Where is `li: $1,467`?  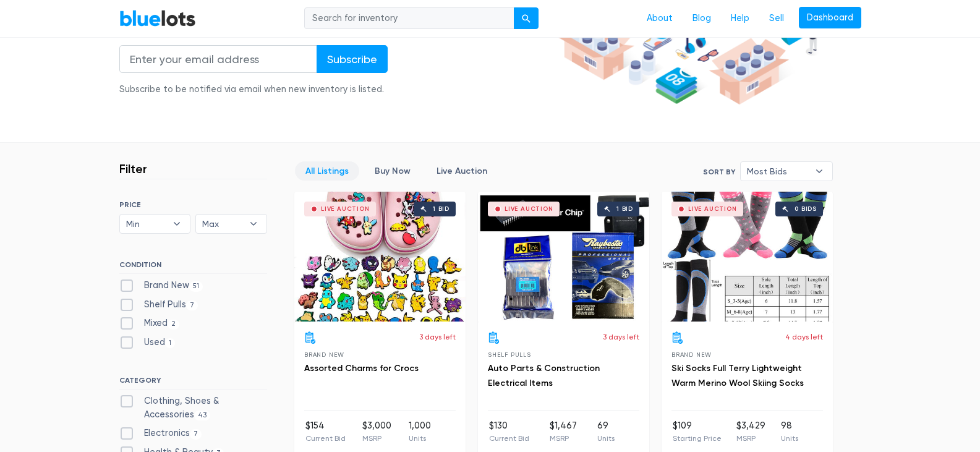 li: $1,467 is located at coordinates (563, 431).